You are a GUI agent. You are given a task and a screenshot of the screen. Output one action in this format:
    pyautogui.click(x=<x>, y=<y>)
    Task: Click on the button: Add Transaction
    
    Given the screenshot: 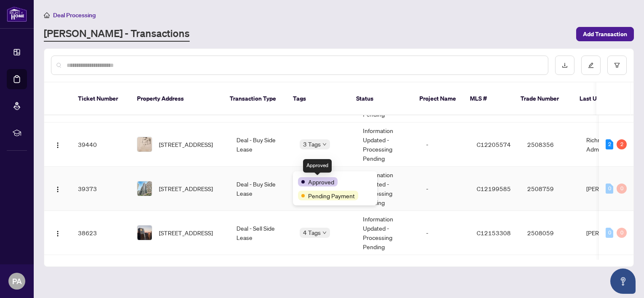 What is the action you would take?
    pyautogui.click(x=604, y=34)
    